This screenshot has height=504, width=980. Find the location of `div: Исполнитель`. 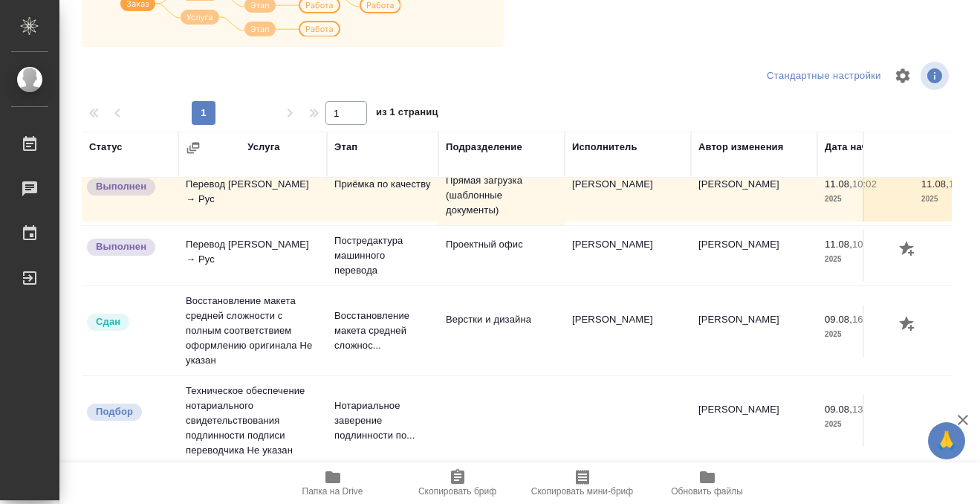

div: Исполнитель is located at coordinates (605, 147).